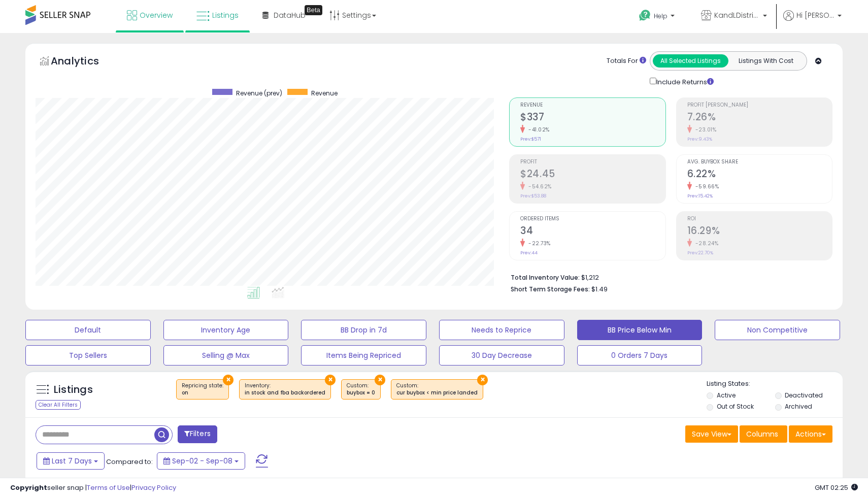  Describe the element at coordinates (537, 130) in the screenshot. I see `small: -41.02%` at that location.